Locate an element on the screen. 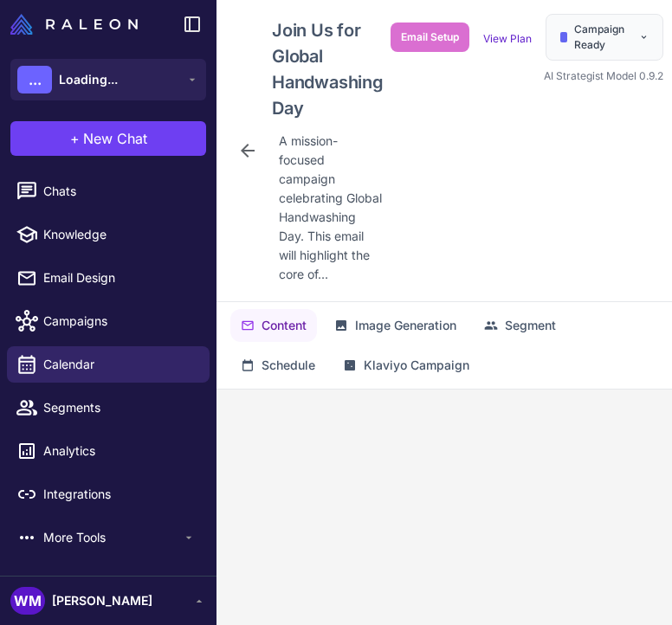  a: View Plan is located at coordinates (507, 38).